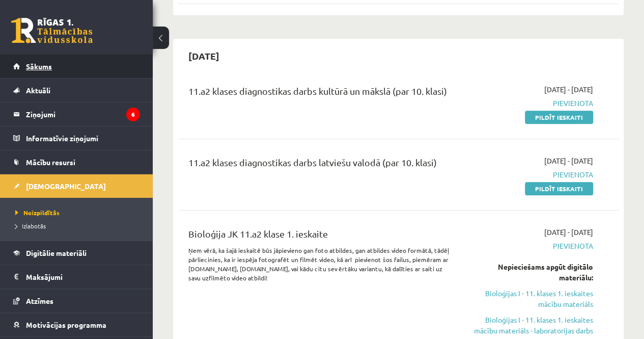 This screenshot has width=644, height=339. Describe the element at coordinates (531, 299) in the screenshot. I see `a: Bioloģijas I - 11. klases 1. ieskaites mācību materiāls` at that location.